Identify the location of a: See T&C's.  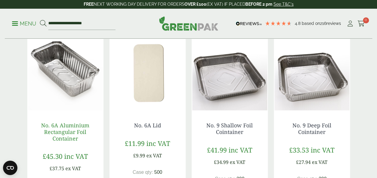
(284, 4).